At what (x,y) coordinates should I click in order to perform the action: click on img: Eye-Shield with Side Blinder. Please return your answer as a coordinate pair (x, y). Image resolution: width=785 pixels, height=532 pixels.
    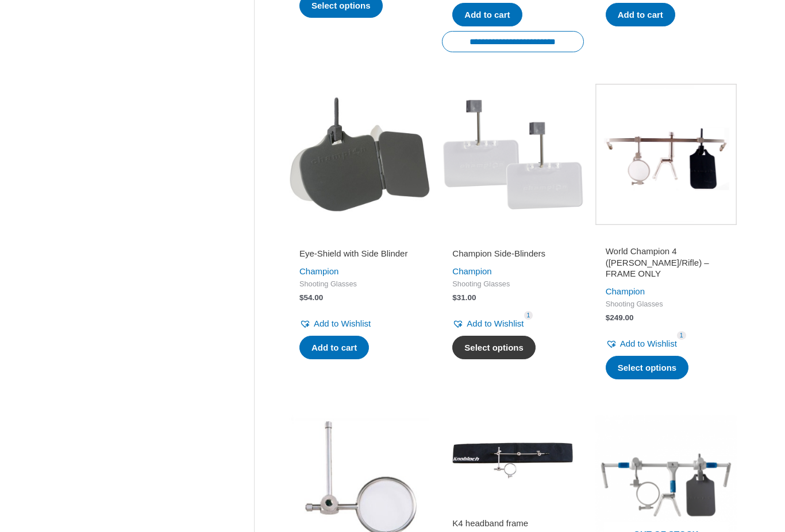
    Looking at the image, I should click on (359, 154).